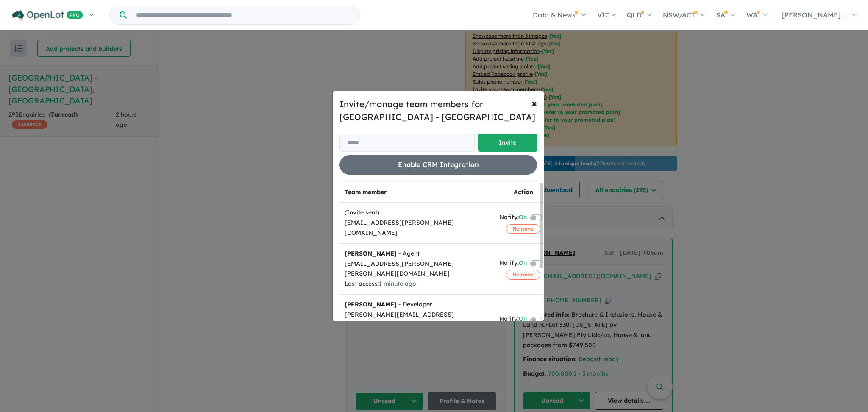 The height and width of the screenshot is (412, 868). I want to click on div: - Agent, so click(417, 254).